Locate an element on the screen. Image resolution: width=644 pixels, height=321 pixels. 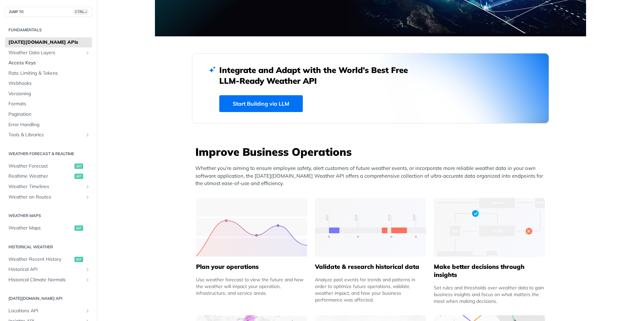
a: Weather on RoutesShow subpages for Weather on Routes is located at coordinates (49, 198).